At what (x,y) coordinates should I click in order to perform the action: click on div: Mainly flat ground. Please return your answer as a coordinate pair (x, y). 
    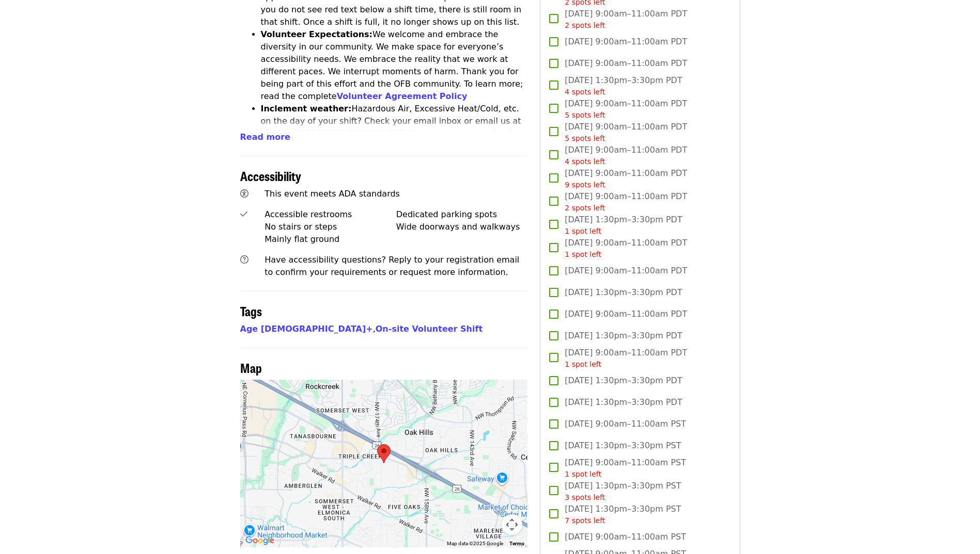
    Looking at the image, I should click on (330, 239).